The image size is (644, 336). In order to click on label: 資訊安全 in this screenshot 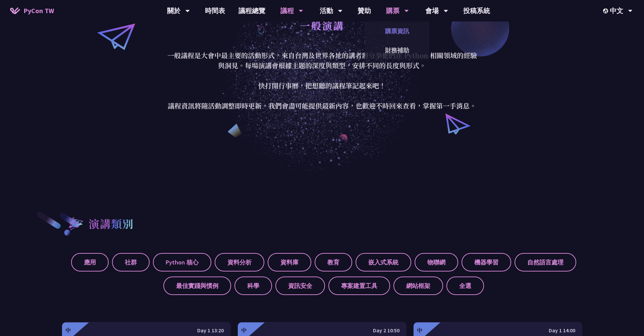, I will do `click(300, 285)`.